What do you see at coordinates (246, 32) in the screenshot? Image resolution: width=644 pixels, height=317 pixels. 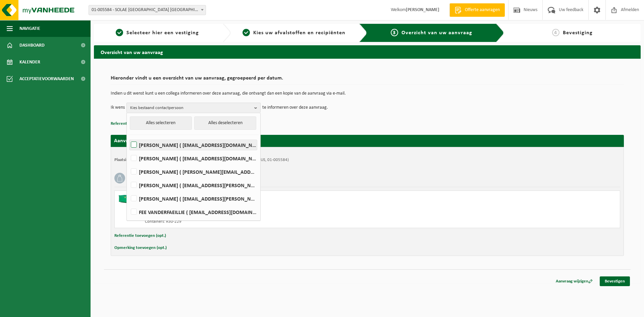 I see `span: 2` at bounding box center [246, 32].